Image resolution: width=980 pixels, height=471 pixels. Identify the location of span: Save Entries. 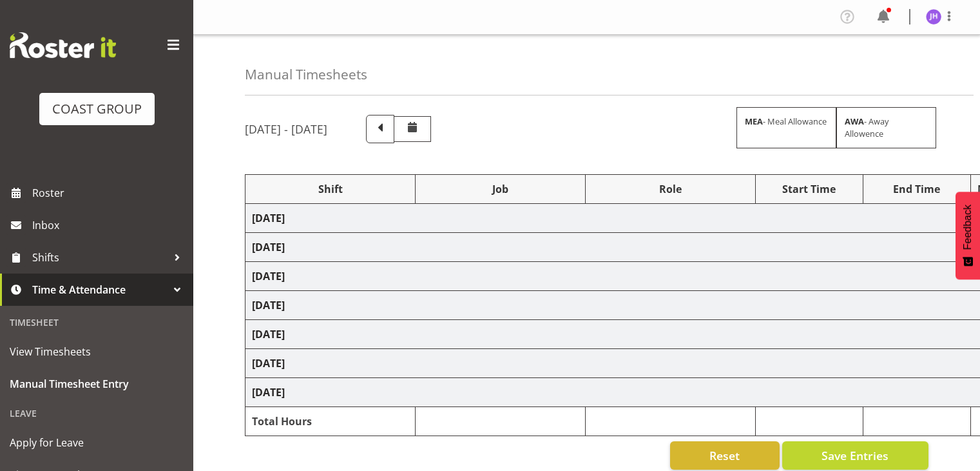
(855, 455).